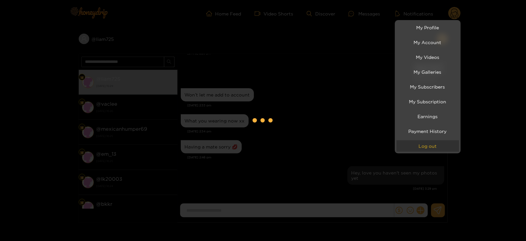 The height and width of the screenshot is (241, 526). Describe the element at coordinates (428, 87) in the screenshot. I see `a: My Subscribers` at that location.